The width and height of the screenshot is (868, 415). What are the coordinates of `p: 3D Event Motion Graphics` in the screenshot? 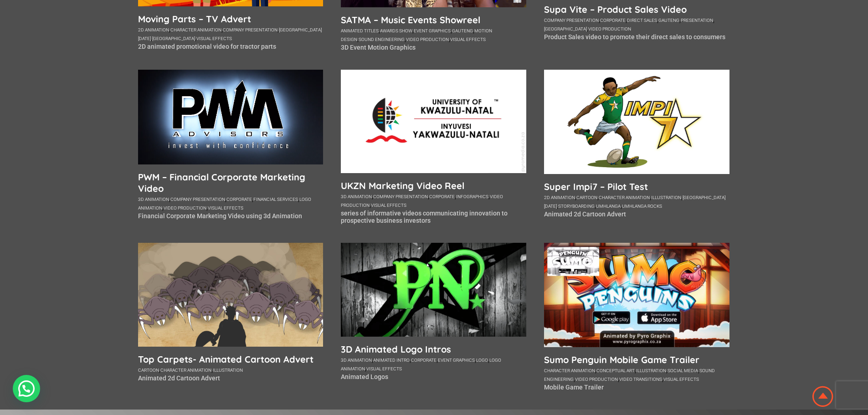 It's located at (433, 47).